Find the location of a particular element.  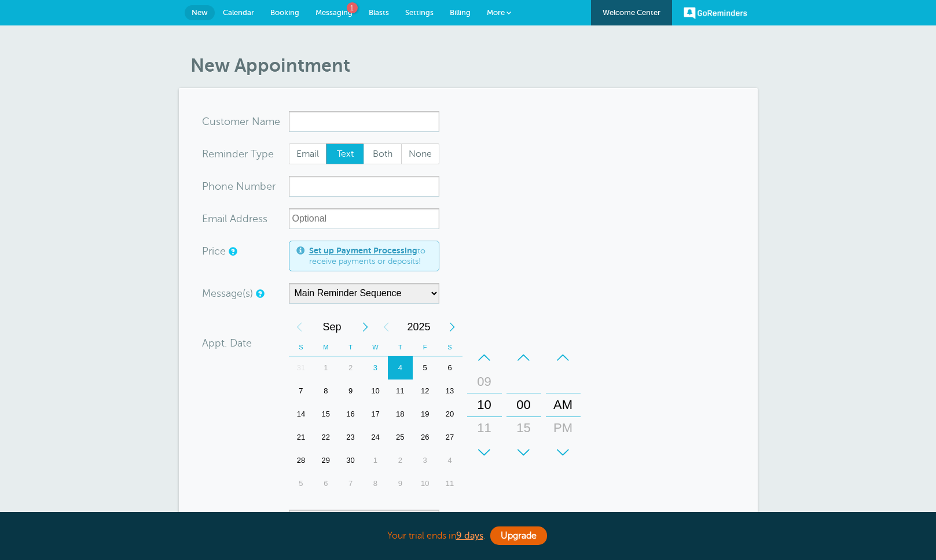

div: Thursday, September 11 is located at coordinates (400, 391).